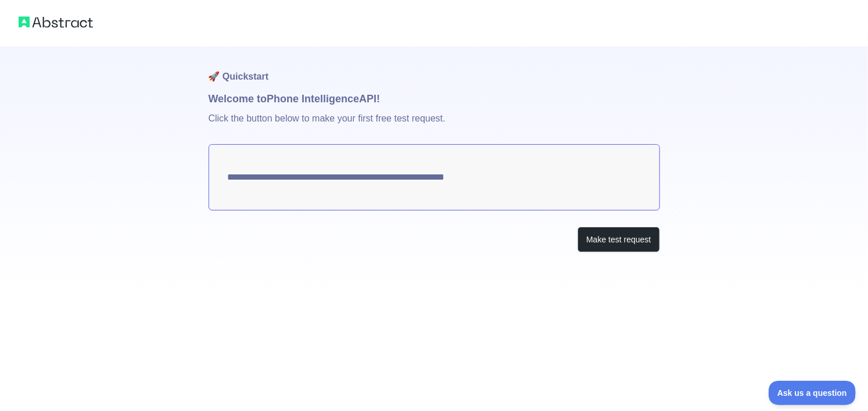  What do you see at coordinates (434, 126) in the screenshot?
I see `p: Click the button below to make your first free test request.` at bounding box center [434, 126].